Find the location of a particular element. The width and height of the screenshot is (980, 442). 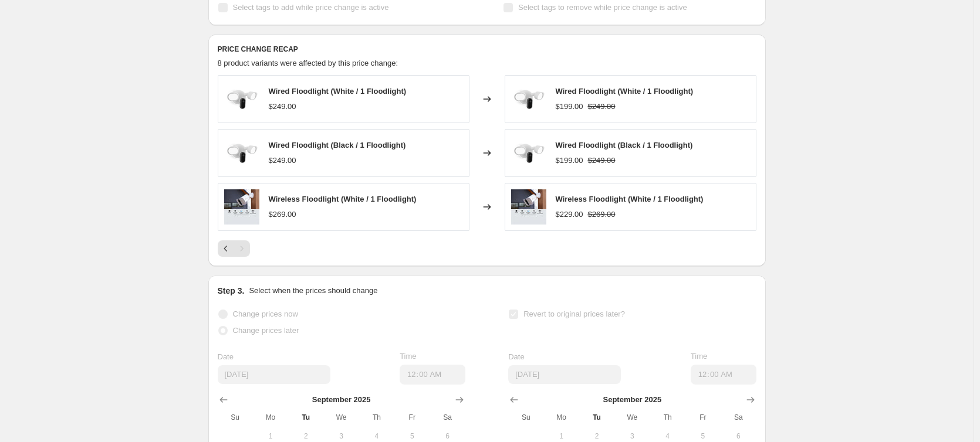

div: $269.00 is located at coordinates (282, 215).